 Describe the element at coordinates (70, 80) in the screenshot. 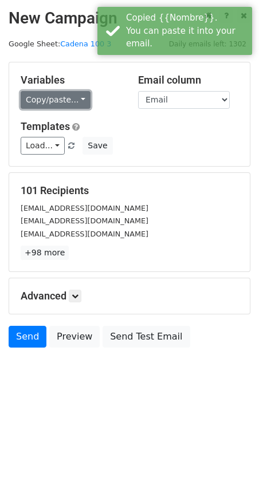

I see `h5: Variables` at that location.